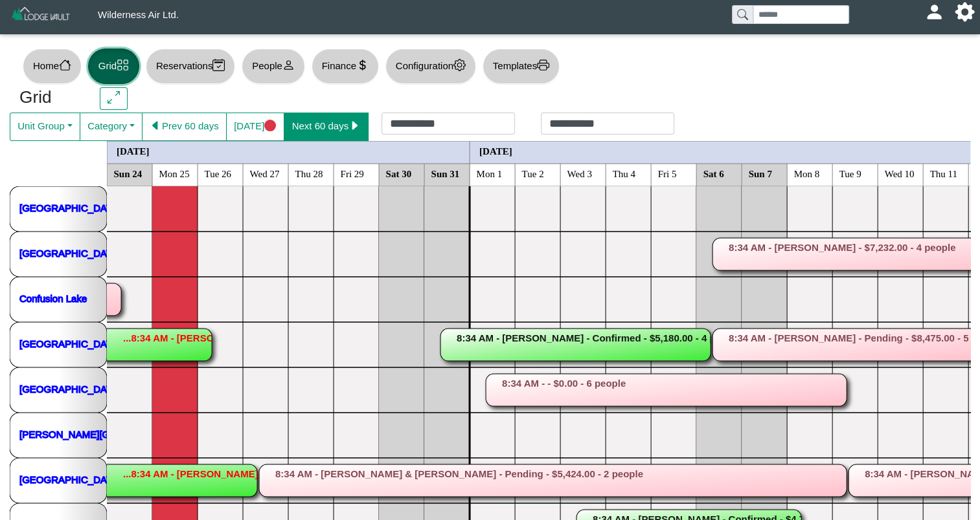 This screenshot has width=980, height=520. What do you see at coordinates (219, 173) in the screenshot?
I see `text: Tue 26` at bounding box center [219, 173].